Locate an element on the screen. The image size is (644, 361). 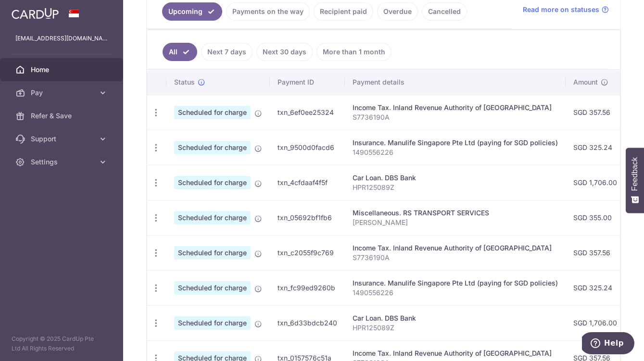
img: CardUp is located at coordinates (35, 14).